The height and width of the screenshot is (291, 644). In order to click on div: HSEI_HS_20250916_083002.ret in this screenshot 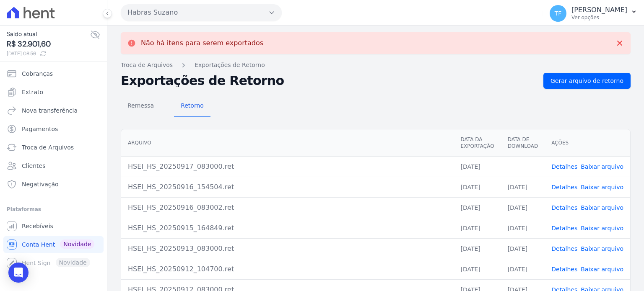, I will do `click(287, 208)`.